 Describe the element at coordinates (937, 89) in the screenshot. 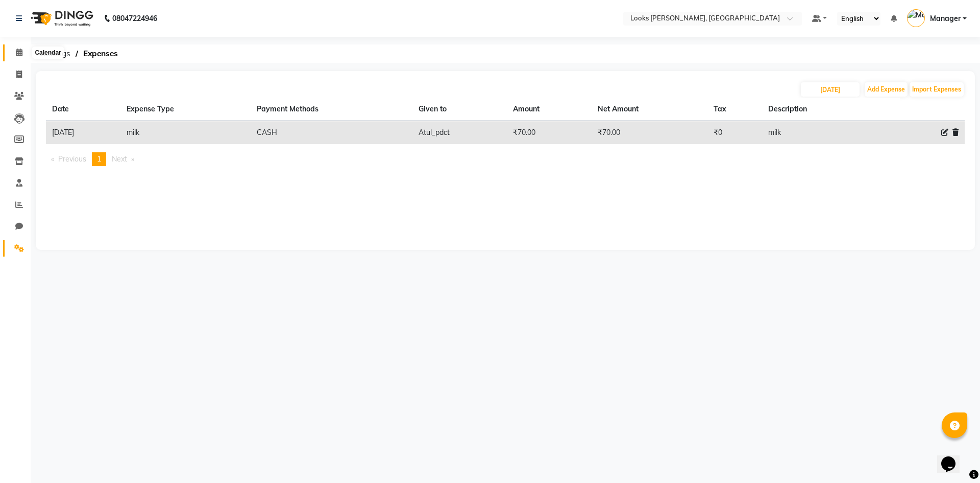

I see `button: Import Expenses` at that location.